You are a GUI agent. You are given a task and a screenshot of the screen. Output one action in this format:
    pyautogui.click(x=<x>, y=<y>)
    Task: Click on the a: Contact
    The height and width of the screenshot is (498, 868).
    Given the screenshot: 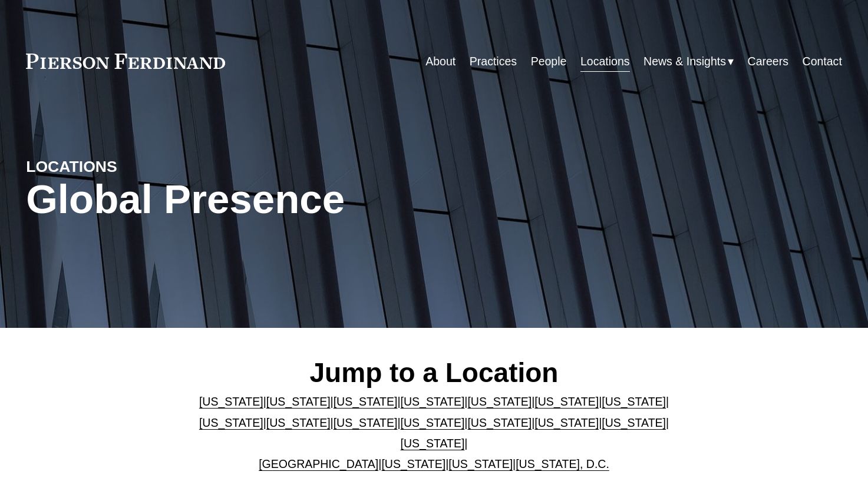 What is the action you would take?
    pyautogui.click(x=822, y=61)
    